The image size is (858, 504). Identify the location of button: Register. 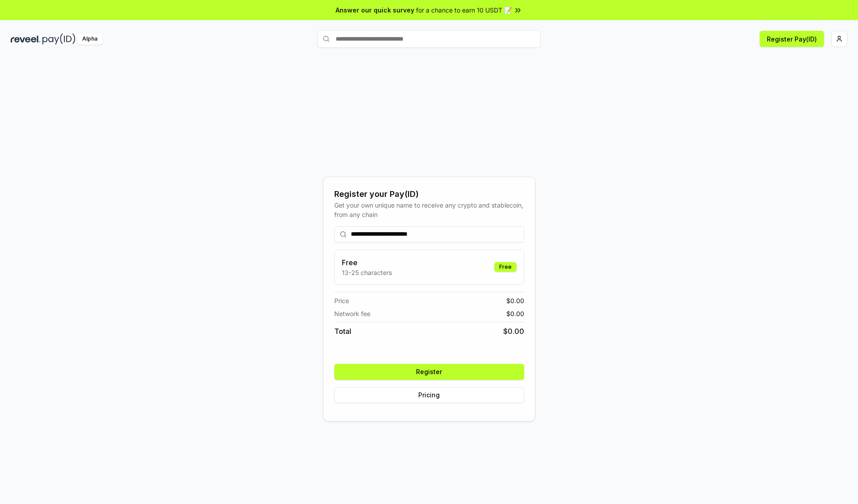
(429, 372).